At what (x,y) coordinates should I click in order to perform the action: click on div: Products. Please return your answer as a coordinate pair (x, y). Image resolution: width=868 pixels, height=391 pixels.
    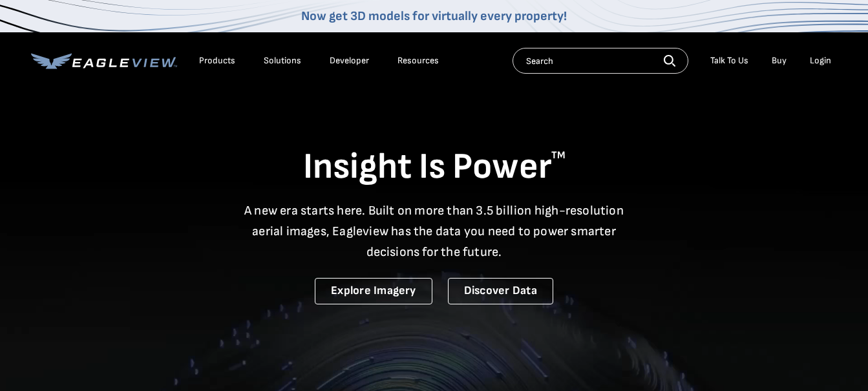
    Looking at the image, I should click on (217, 61).